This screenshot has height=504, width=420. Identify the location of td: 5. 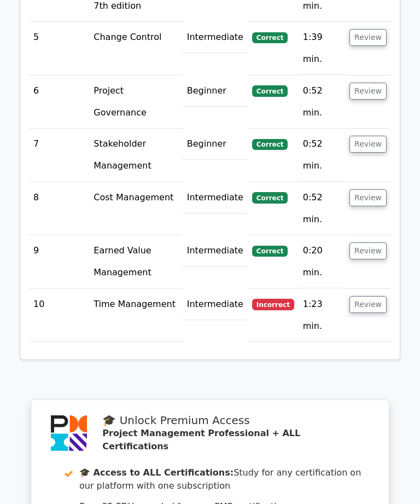
(59, 49).